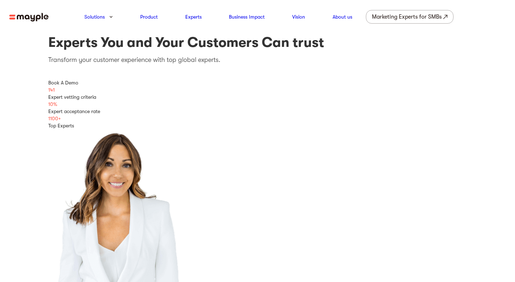 This screenshot has width=515, height=282. What do you see at coordinates (258, 90) in the screenshot?
I see `div: 141` at bounding box center [258, 90].